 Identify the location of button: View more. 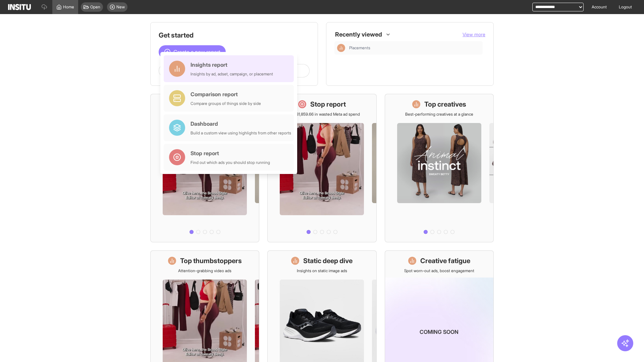
(474, 35).